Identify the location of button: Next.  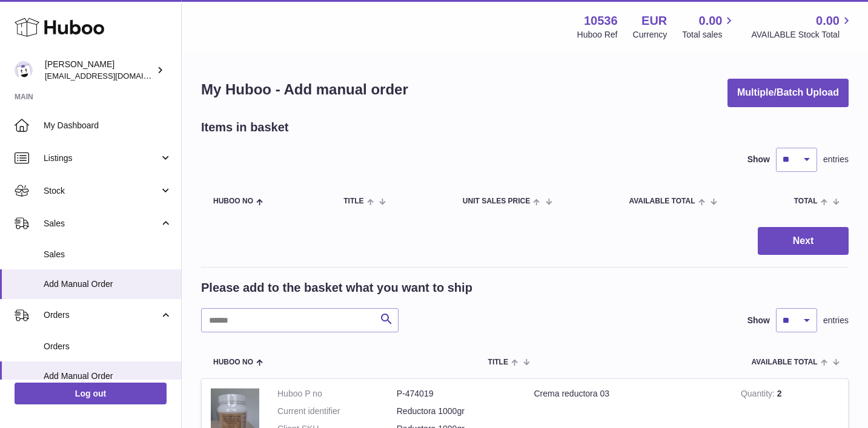
(804, 241).